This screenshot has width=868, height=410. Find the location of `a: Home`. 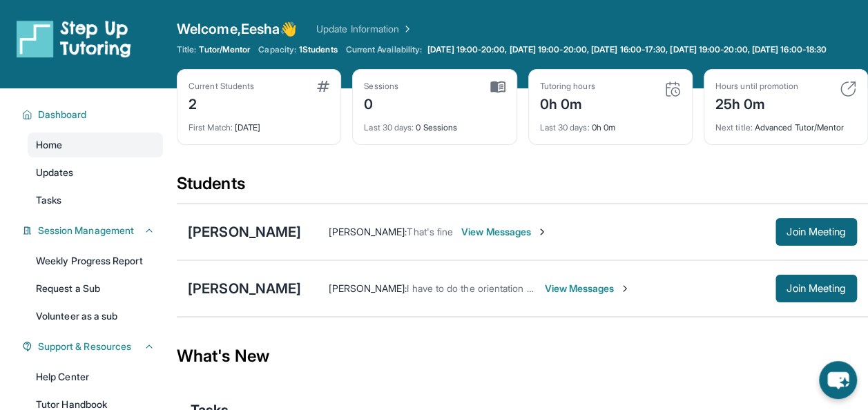

a: Home is located at coordinates (95, 145).